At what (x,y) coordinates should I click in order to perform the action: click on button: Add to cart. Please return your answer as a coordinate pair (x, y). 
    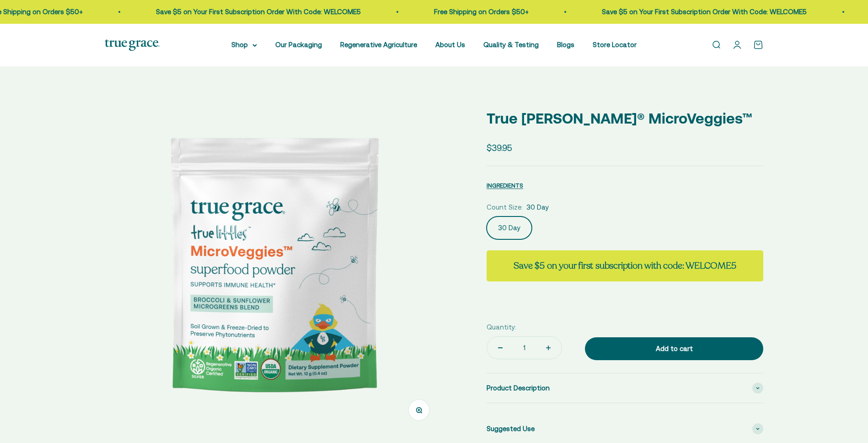
    Looking at the image, I should click on (674, 349).